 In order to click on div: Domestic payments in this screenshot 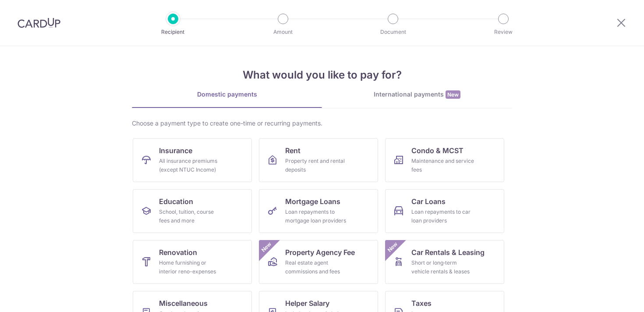, I will do `click(227, 94)`.